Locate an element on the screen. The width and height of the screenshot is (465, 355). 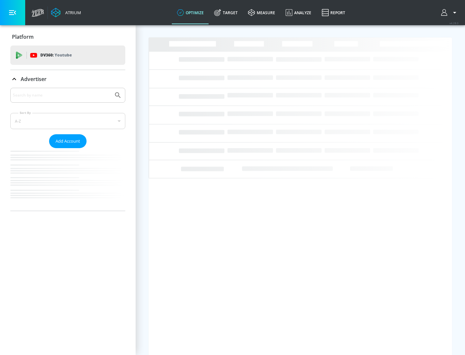
p: Platform is located at coordinates (23, 37).